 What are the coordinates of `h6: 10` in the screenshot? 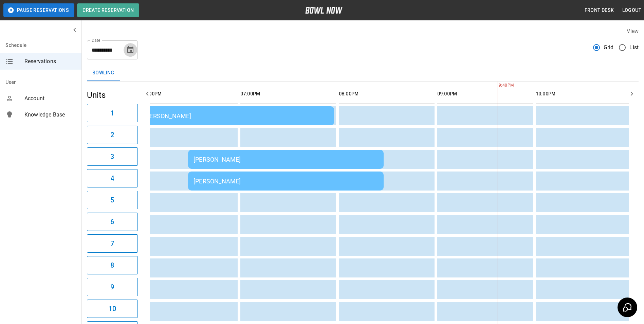 It's located at (112, 309).